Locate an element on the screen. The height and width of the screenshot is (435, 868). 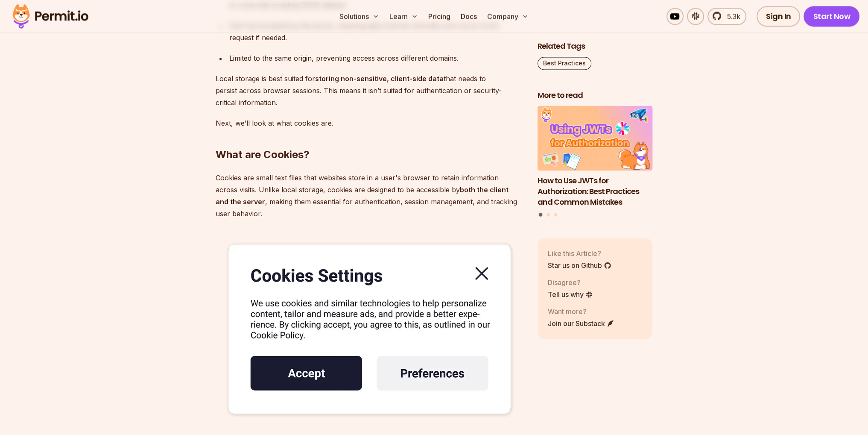
h2: What are Cookies? is located at coordinates (370, 138).